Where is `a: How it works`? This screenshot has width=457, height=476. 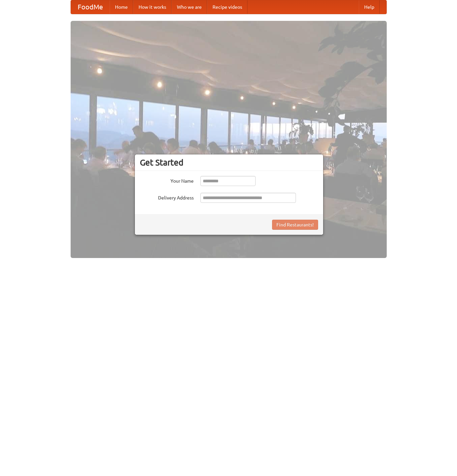 a: How it works is located at coordinates (152, 7).